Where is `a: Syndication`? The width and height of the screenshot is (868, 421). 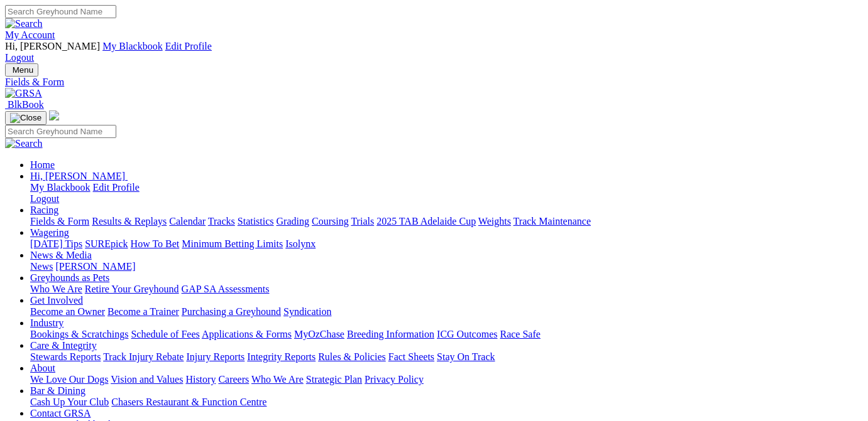
a: Syndication is located at coordinates (307, 312).